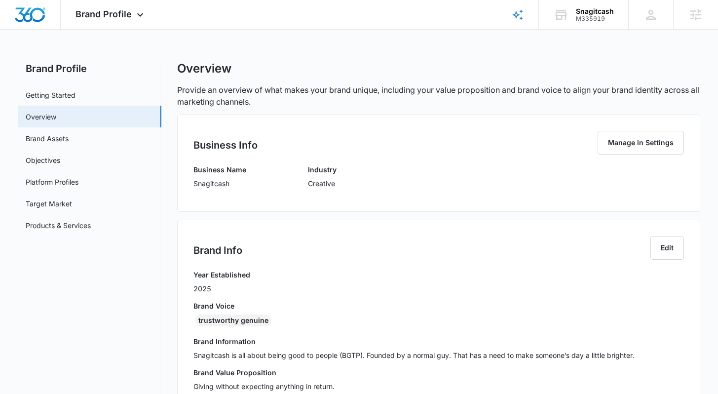  Describe the element at coordinates (49, 203) in the screenshot. I see `a: Target Market` at that location.